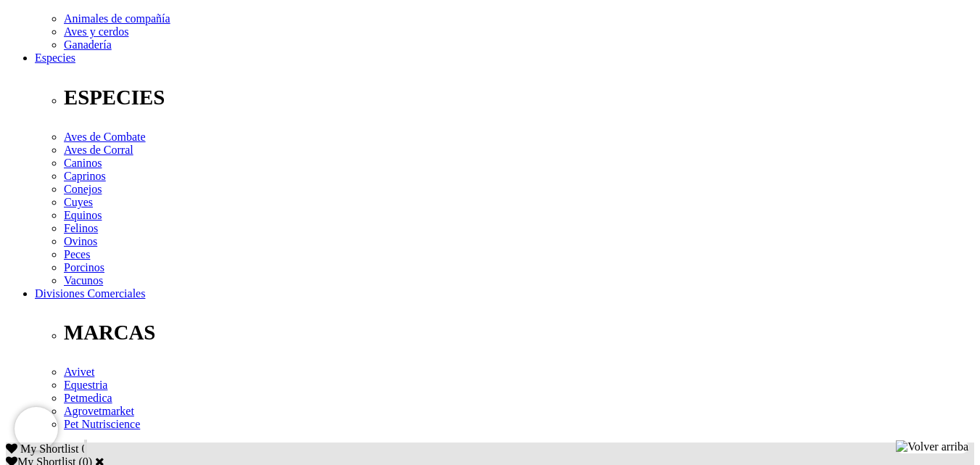 The height and width of the screenshot is (465, 980). I want to click on a: Aves de Combate, so click(104, 136).